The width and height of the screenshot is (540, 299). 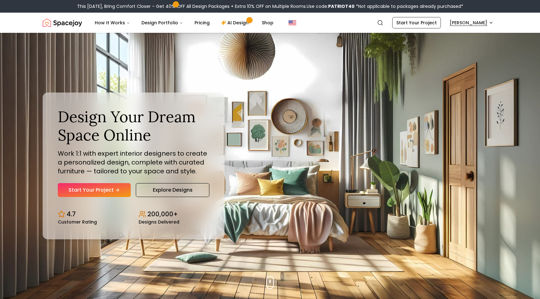 I want to click on p: 200,000+, so click(x=163, y=214).